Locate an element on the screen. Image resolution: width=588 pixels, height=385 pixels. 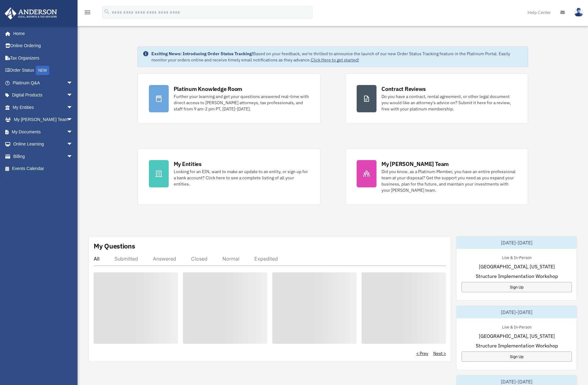
div: My Questions is located at coordinates (114, 246).